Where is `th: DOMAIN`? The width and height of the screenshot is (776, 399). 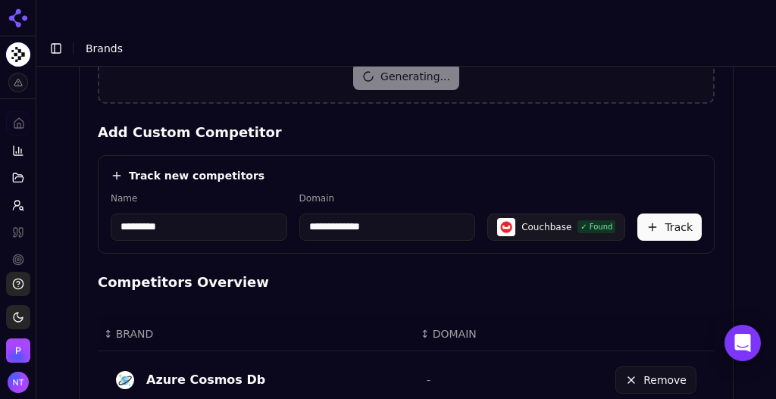
th: DOMAIN is located at coordinates (481, 334).